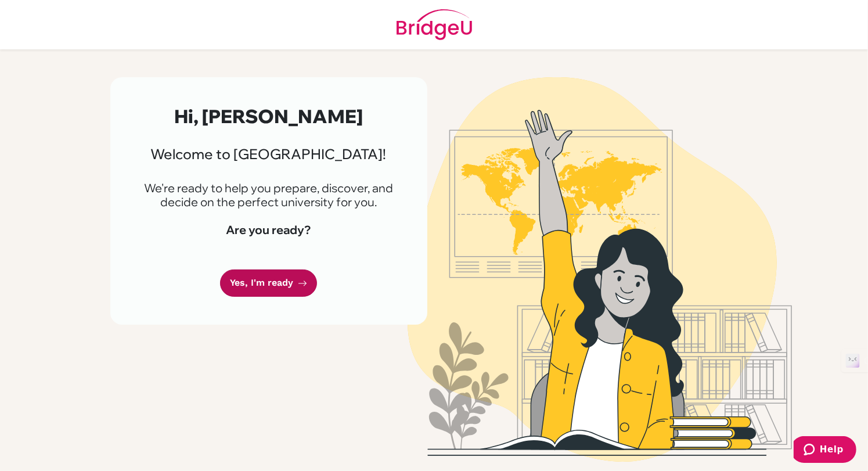  Describe the element at coordinates (269, 230) in the screenshot. I see `h4: Are you ready?` at that location.